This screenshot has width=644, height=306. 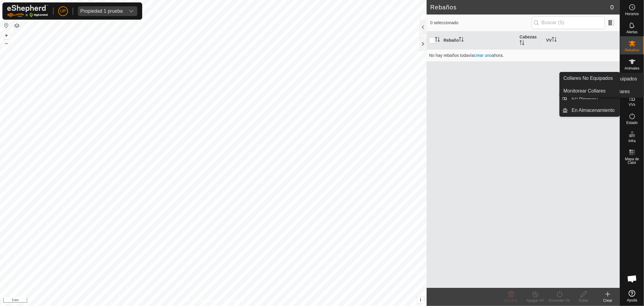 I want to click on h2: Rebaños, so click(x=520, y=7).